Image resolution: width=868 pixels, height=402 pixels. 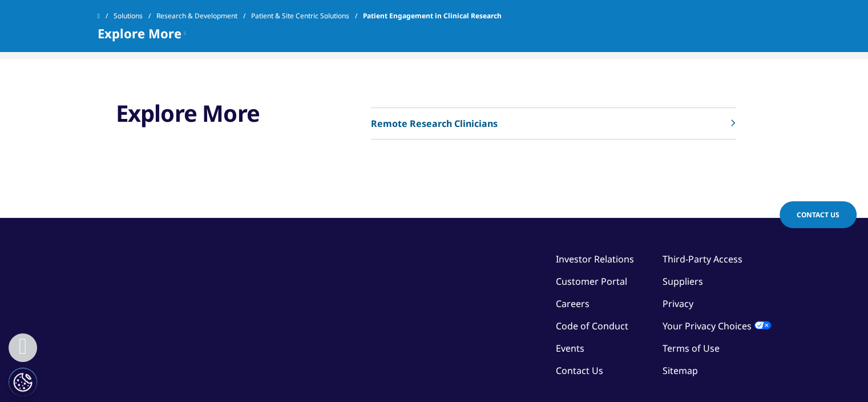 What do you see at coordinates (23, 382) in the screenshot?
I see `button: Cookies Settings` at bounding box center [23, 382].